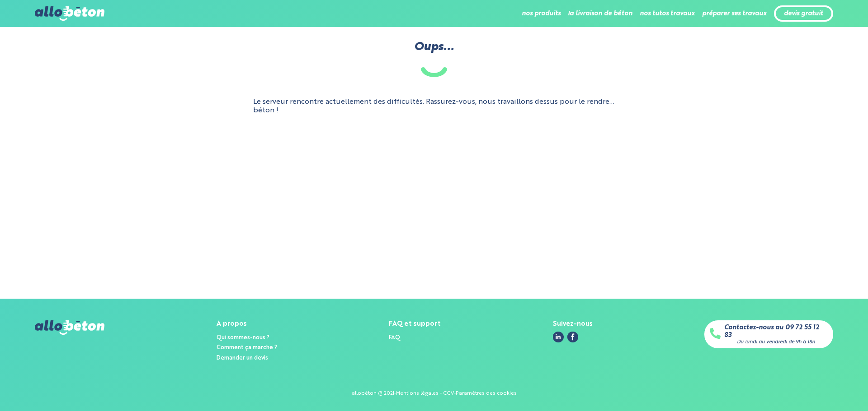 The height and width of the screenshot is (411, 868). I want to click on a: Mentions légales, so click(417, 393).